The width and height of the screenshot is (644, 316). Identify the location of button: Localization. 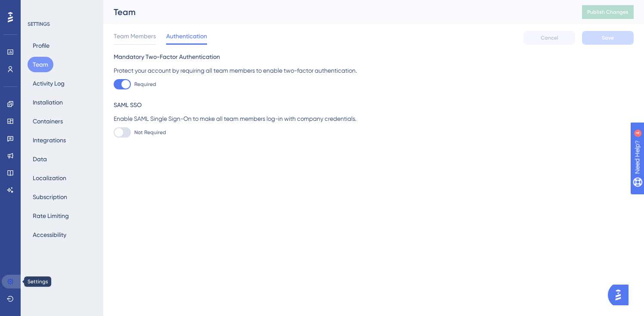
(49, 178).